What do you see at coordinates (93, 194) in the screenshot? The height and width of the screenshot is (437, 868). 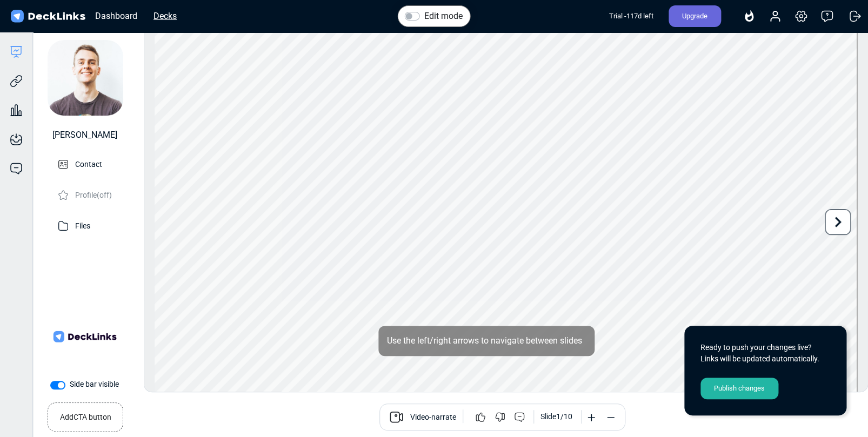 I see `p: Profile (off)` at bounding box center [93, 194].